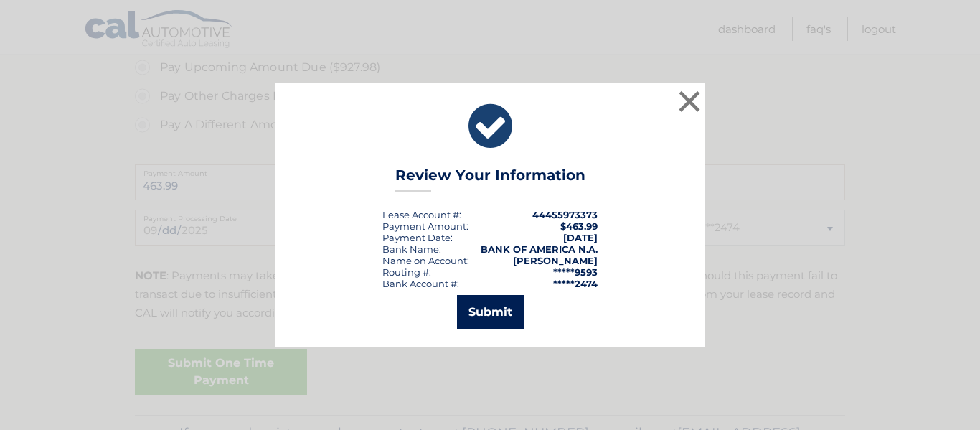 The width and height of the screenshot is (980, 430). Describe the element at coordinates (490, 179) in the screenshot. I see `h3: Review Your Information` at that location.